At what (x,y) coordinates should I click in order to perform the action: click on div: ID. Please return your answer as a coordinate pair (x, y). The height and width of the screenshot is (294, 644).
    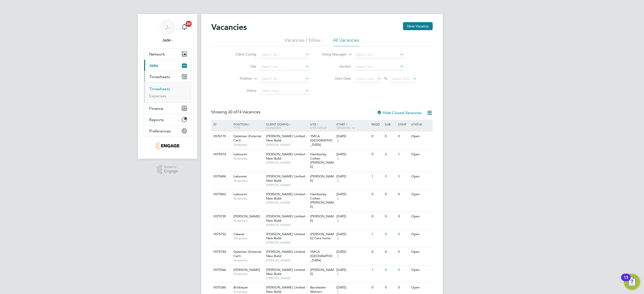
    Looking at the image, I should click on (221, 124).